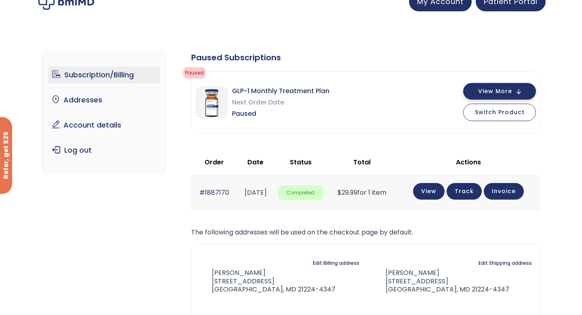 Image resolution: width=582 pixels, height=315 pixels. Describe the element at coordinates (214, 192) in the screenshot. I see `a: #1887170` at that location.